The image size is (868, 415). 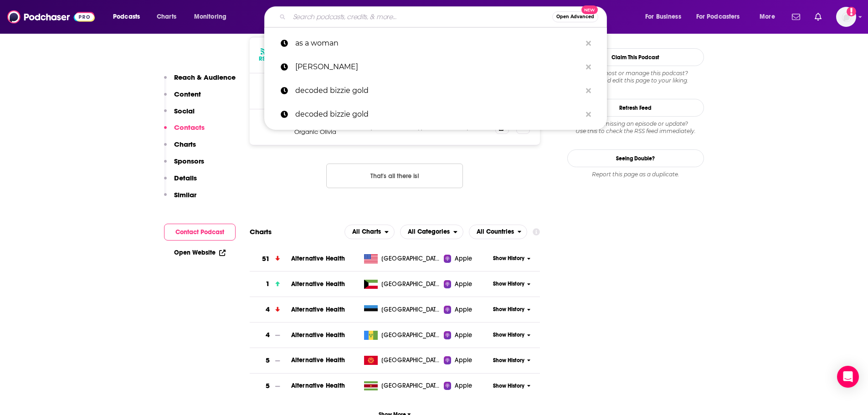 What do you see at coordinates (636, 74) in the screenshot?
I see `span: Do you host or manage this podcast?` at bounding box center [636, 74].